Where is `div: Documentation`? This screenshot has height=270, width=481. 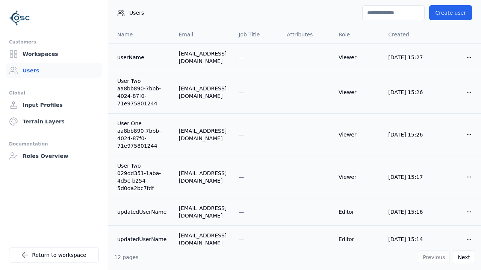
div: Documentation is located at coordinates (54, 144).